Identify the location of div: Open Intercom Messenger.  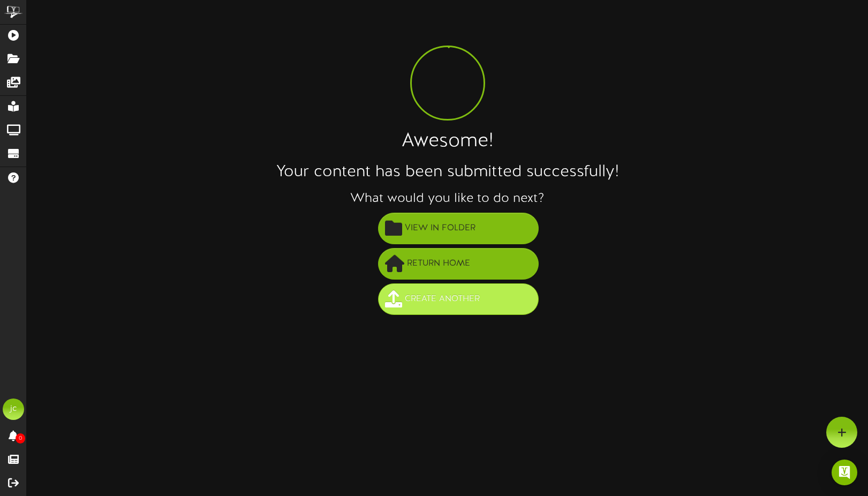
(844, 472).